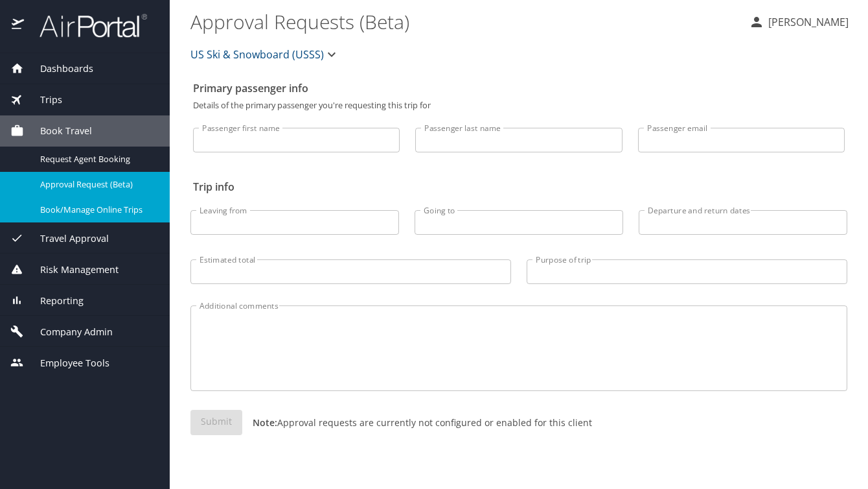  What do you see at coordinates (42, 100) in the screenshot?
I see `span: Trips` at bounding box center [42, 100].